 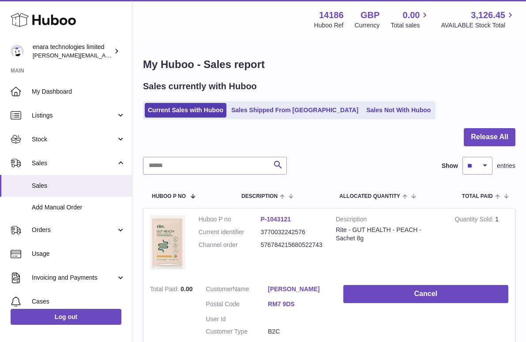 I want to click on span: Invoicing and Payments, so click(x=74, y=277).